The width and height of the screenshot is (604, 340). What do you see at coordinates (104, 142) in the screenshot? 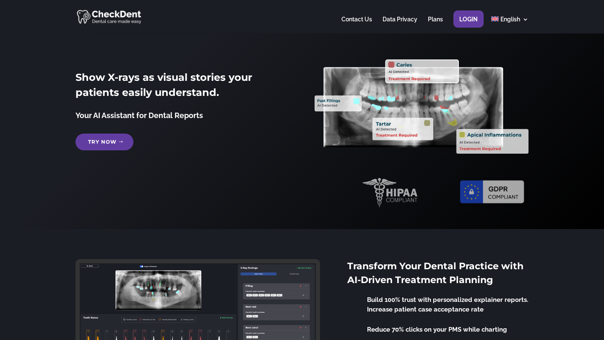
I see `a: Try Now` at bounding box center [104, 142].